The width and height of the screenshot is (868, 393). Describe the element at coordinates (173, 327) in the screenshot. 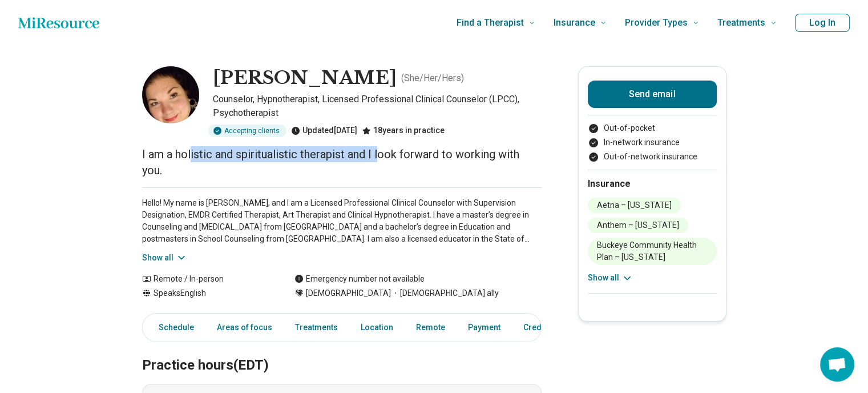

I see `a: Schedule` at that location.